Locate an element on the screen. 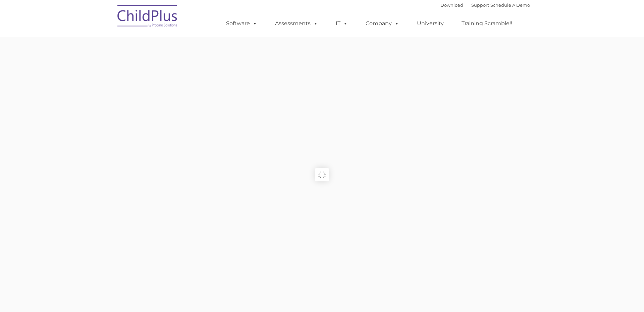  a: IT is located at coordinates (342, 24).